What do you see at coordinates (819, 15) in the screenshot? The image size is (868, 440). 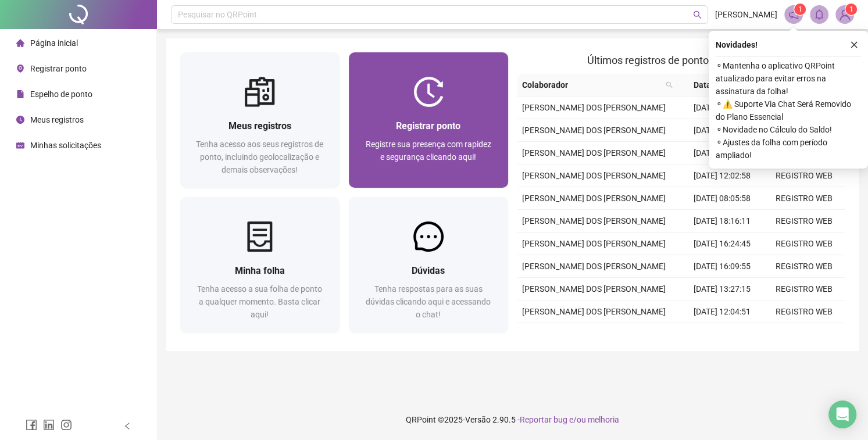 I see `span: bell` at bounding box center [819, 15].